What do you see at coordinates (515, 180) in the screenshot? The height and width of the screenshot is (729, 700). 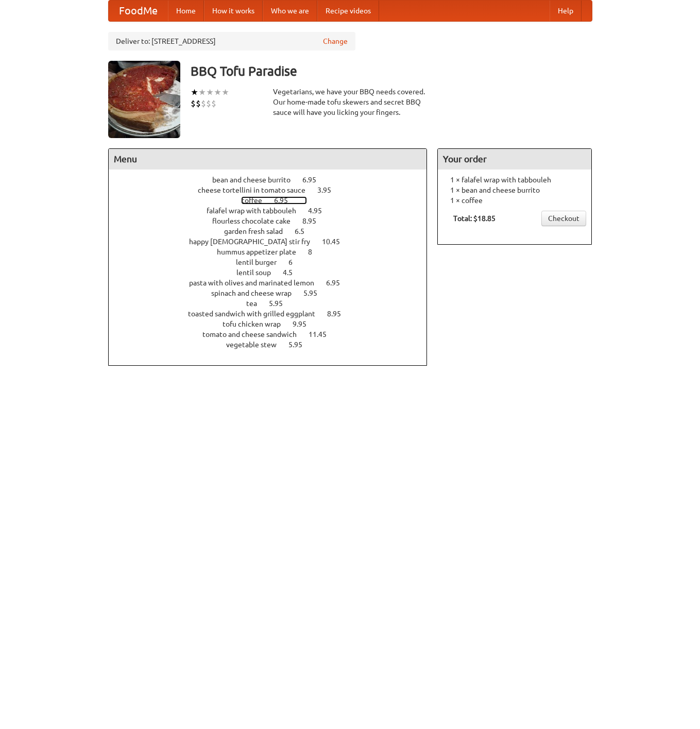 I see `li: 1 × falafel wrap with tabbouleh` at bounding box center [515, 180].